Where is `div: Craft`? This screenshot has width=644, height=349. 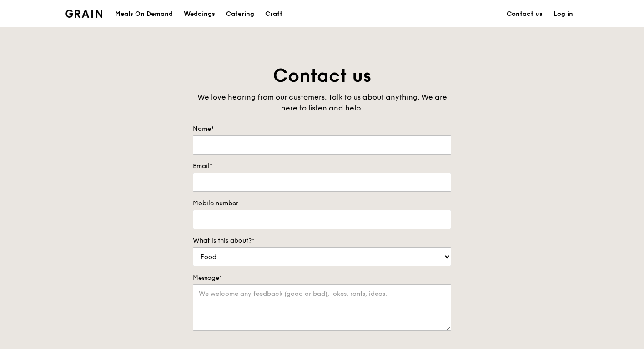 div: Craft is located at coordinates (274, 14).